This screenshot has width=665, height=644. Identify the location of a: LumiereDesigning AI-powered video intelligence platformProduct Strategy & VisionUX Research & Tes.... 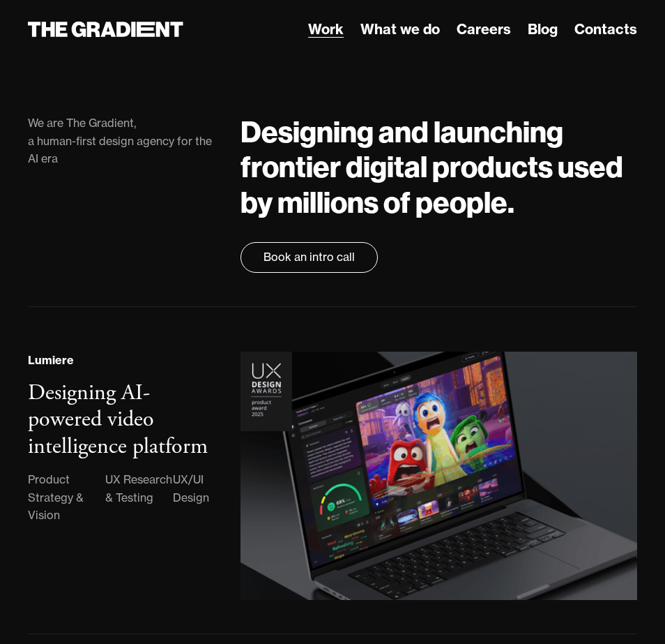
(333, 475).